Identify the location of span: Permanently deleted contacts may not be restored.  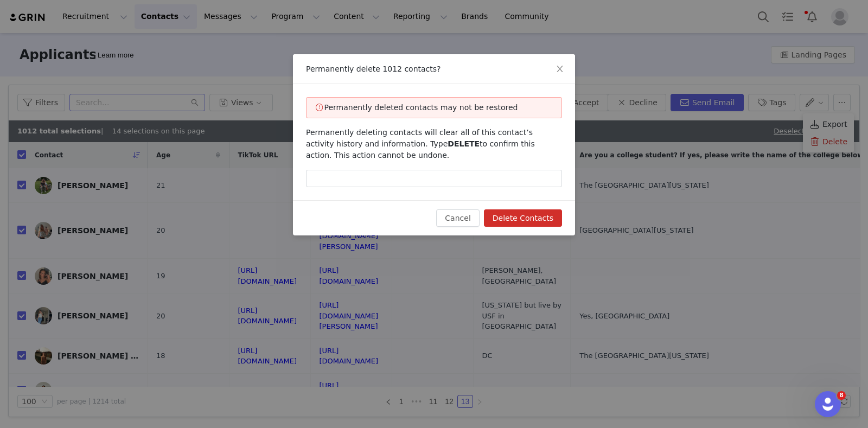
(421, 107).